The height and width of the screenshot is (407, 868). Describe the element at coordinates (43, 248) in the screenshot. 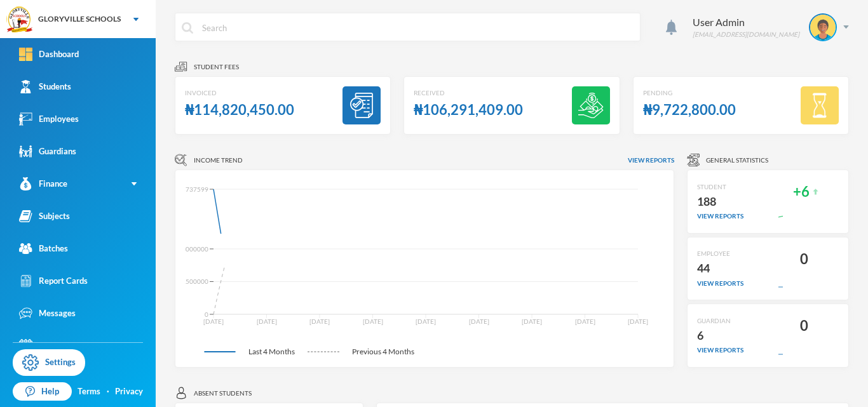

I see `div: Batches` at that location.